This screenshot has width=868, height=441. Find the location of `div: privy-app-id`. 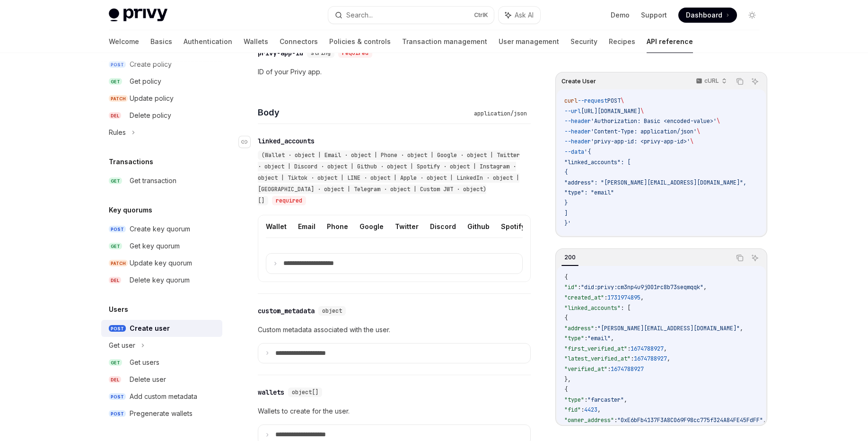

div: privy-app-id is located at coordinates (280, 53).